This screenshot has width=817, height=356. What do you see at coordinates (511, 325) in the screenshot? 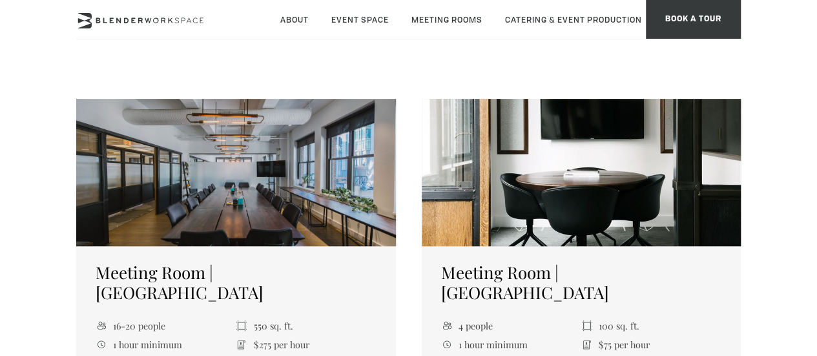
I see `li: 4 people` at bounding box center [511, 325].